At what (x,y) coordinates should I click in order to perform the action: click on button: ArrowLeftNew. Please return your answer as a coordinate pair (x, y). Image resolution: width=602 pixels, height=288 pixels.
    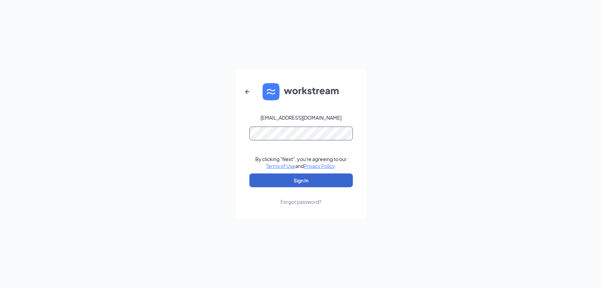
    Looking at the image, I should click on (248, 92).